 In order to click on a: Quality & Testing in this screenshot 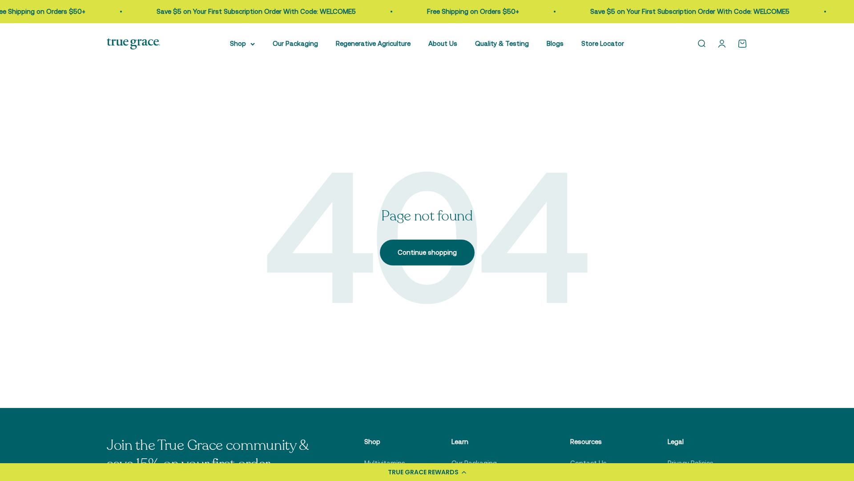, I will do `click(502, 43)`.